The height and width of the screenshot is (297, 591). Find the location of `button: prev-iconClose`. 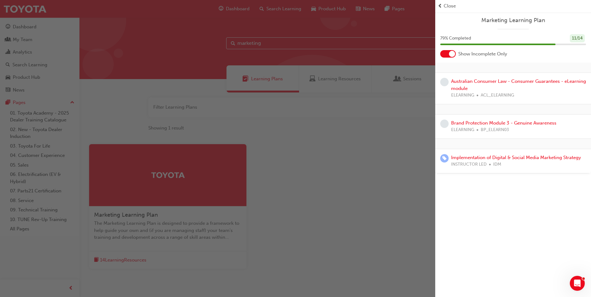

button: prev-iconClose is located at coordinates (513, 6).